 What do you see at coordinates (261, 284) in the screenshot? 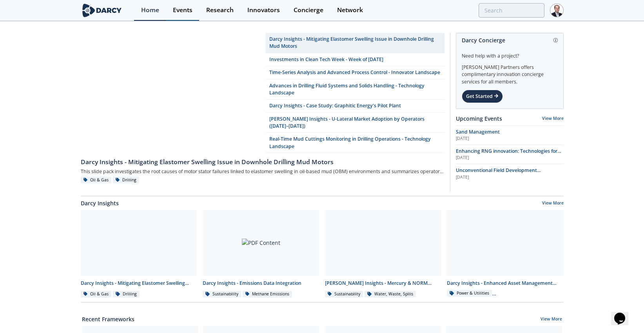
I see `div: Darcy Insights - Emissions Data Integration` at bounding box center [261, 284].